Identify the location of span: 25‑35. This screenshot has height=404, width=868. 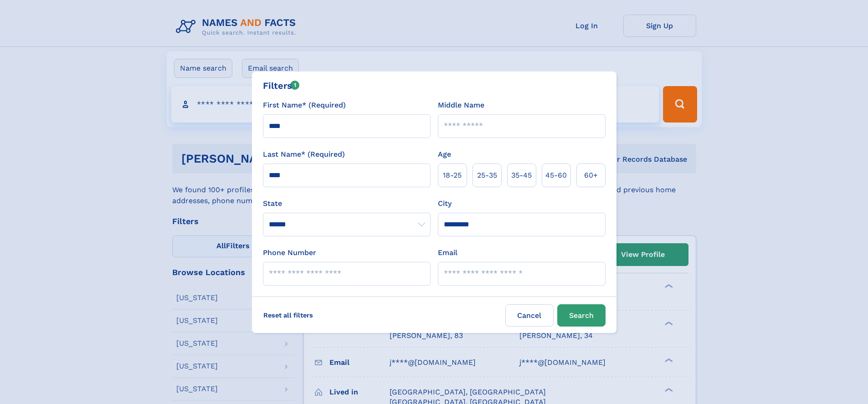
(487, 176).